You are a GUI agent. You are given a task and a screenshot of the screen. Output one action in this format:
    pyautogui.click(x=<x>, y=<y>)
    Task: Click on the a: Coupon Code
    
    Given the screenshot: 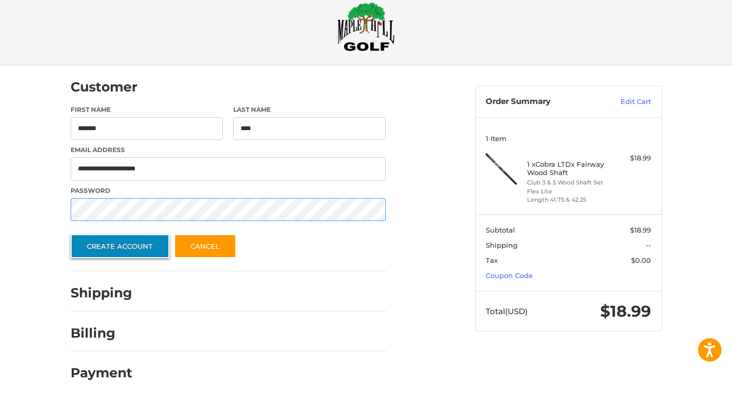 What is the action you would take?
    pyautogui.click(x=510, y=276)
    